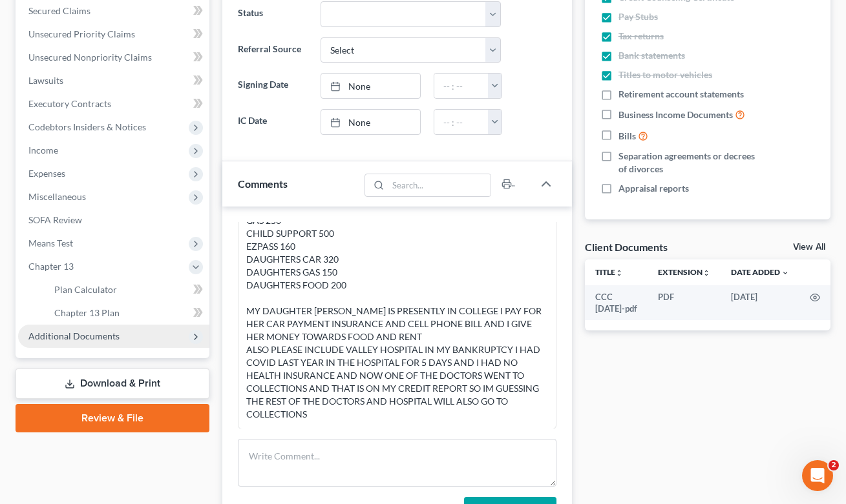 This screenshot has height=504, width=846. What do you see at coordinates (627, 136) in the screenshot?
I see `span: Bills` at bounding box center [627, 136].